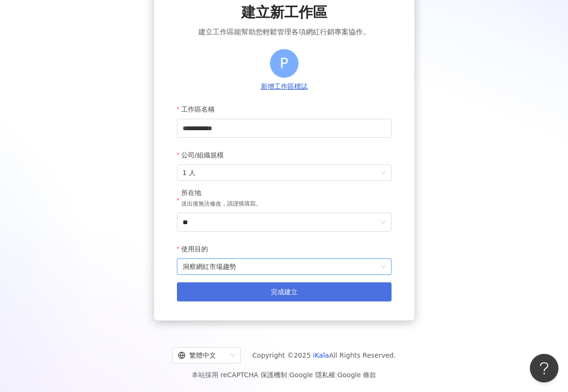 This screenshot has width=568, height=392. I want to click on span: Copyright © 2025 All Rights Reserved., so click(324, 355).